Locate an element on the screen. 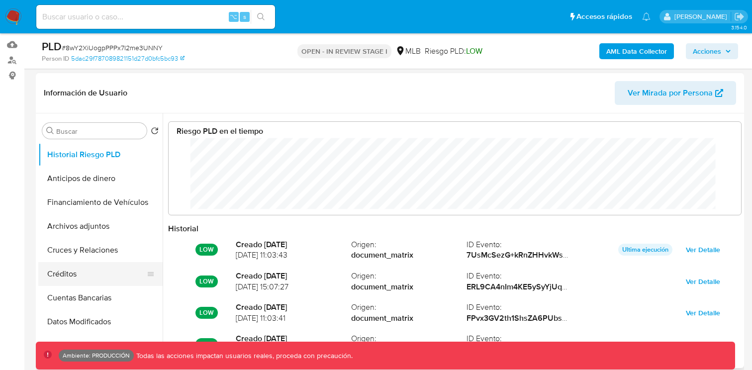  input: Buscar is located at coordinates (100, 131).